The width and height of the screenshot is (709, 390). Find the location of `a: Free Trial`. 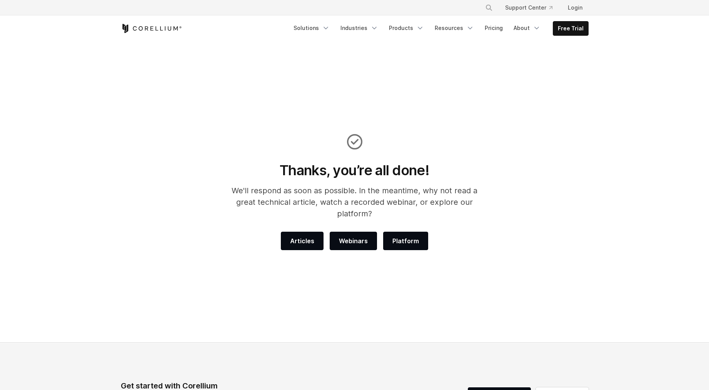

a: Free Trial is located at coordinates (571, 28).